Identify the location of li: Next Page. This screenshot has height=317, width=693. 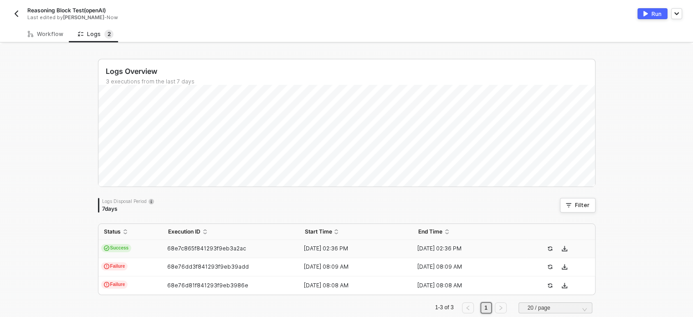
(501, 308).